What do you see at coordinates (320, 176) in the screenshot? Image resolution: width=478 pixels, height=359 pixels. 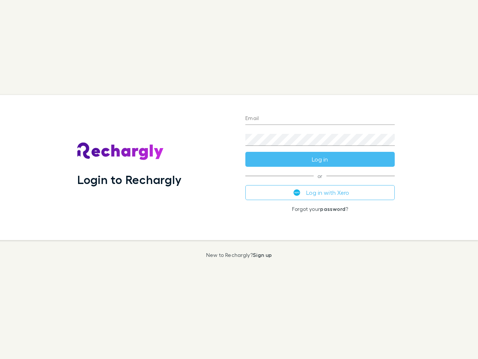 I see `span: or` at bounding box center [320, 176].